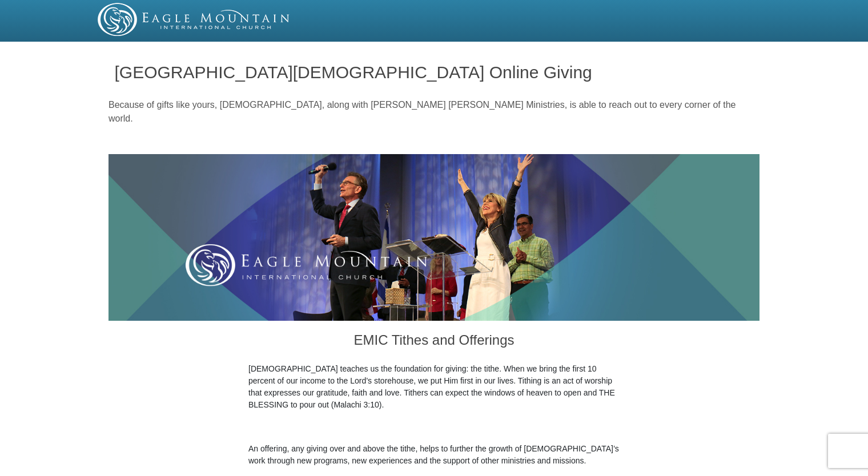  What do you see at coordinates (434, 455) in the screenshot?
I see `p: An offering, any giving over and above the tithe, helps to further the growth of [DEMOGRAPHIC_DAT...` at bounding box center [434, 455].